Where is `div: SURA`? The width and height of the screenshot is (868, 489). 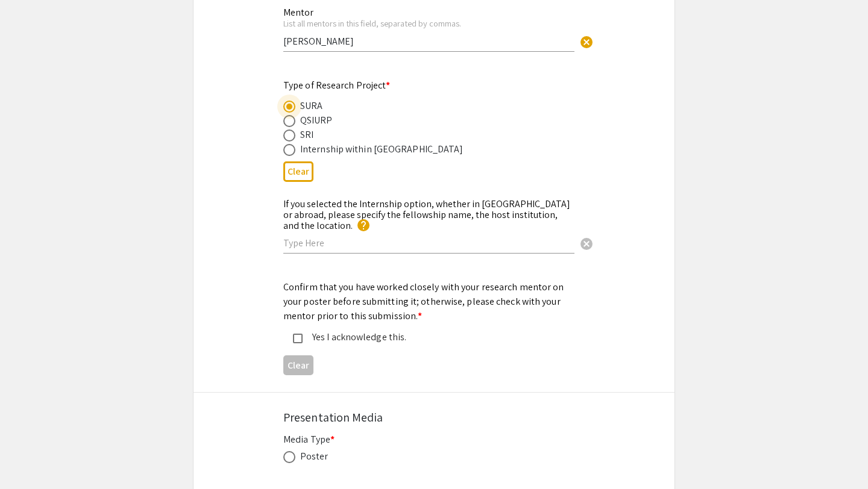 div: SURA is located at coordinates (311, 106).